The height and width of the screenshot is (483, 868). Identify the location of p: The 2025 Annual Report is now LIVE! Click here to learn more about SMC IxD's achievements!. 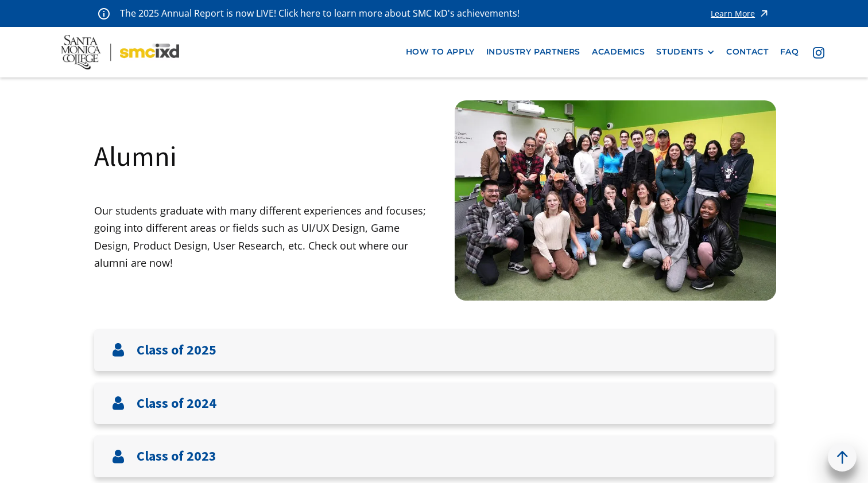
(320, 14).